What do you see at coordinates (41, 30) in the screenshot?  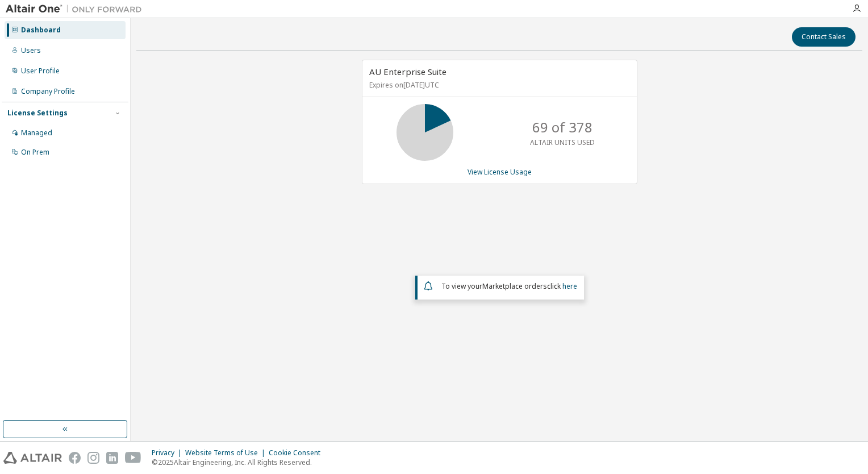 I see `div: Dashboard` at bounding box center [41, 30].